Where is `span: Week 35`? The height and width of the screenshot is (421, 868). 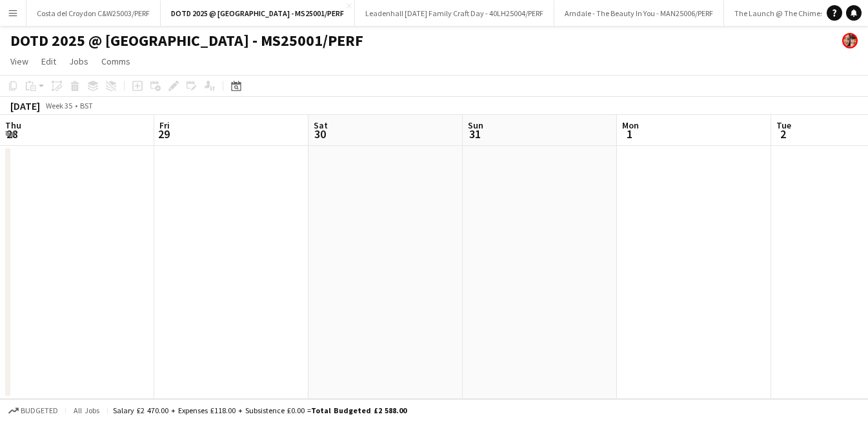
span: Week 35 is located at coordinates (58, 105).